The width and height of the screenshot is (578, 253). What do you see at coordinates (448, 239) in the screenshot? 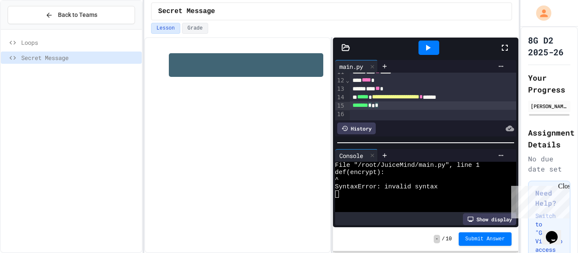
I see `span: 10` at bounding box center [448, 239].